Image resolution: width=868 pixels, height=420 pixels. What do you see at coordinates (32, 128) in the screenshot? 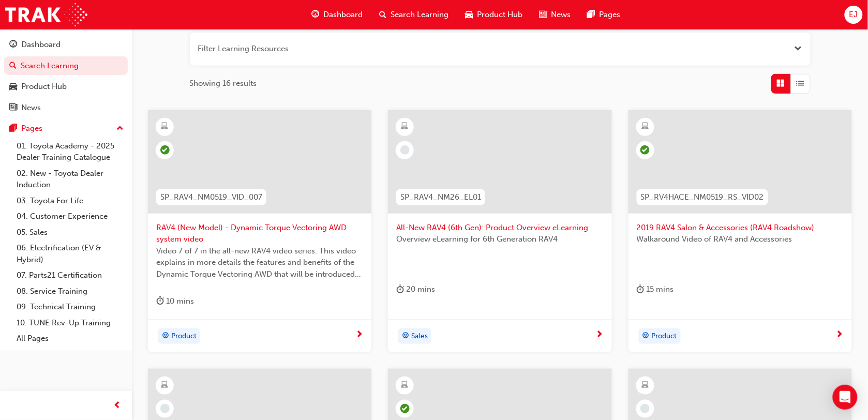
I see `div: Pages` at bounding box center [32, 128].